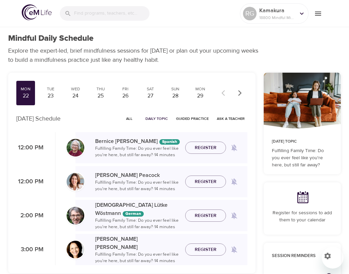 This screenshot has width=349, height=274. What do you see at coordinates (75, 96) in the screenshot?
I see `div: 24` at bounding box center [75, 96].